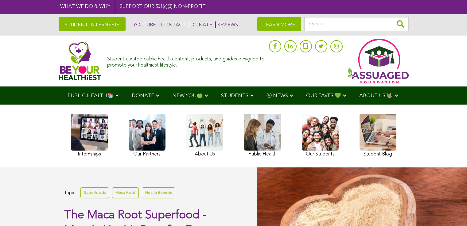  Describe the element at coordinates (70, 193) in the screenshot. I see `span: Topic:` at that location.